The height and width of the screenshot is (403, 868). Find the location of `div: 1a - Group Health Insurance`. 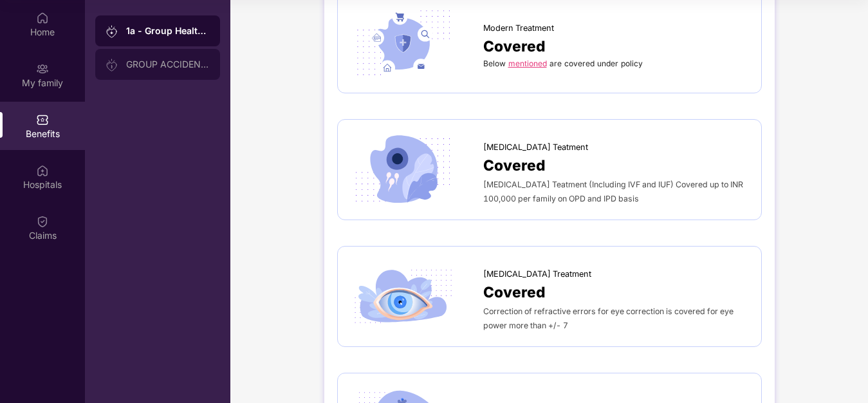

div: 1a - Group Health Insurance is located at coordinates (168, 31).